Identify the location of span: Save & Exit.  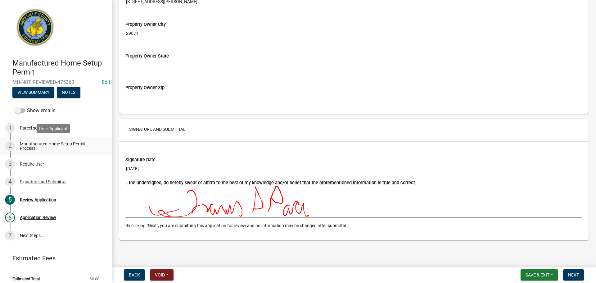
(538, 275).